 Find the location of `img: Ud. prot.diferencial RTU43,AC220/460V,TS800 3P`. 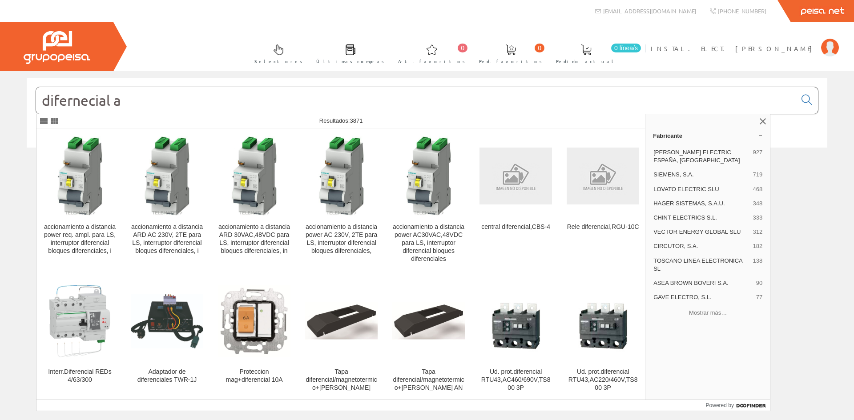

img: Ud. prot.diferencial RTU43,AC220/460V,TS800 3P is located at coordinates (603, 321).